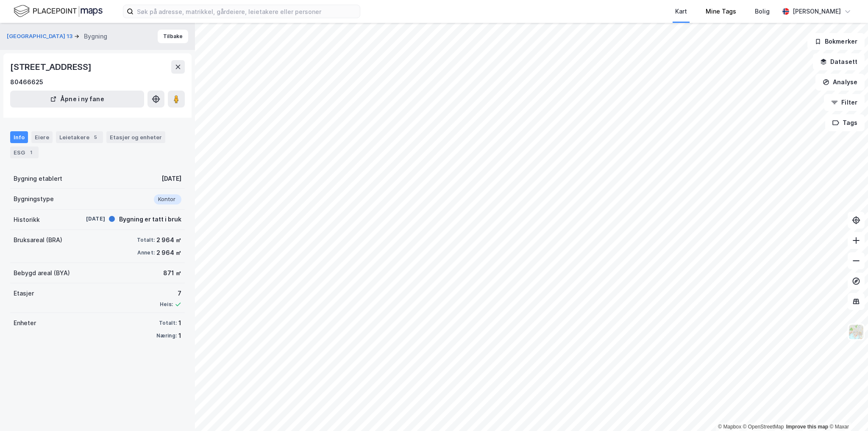  I want to click on a: Mapbox, so click(729, 427).